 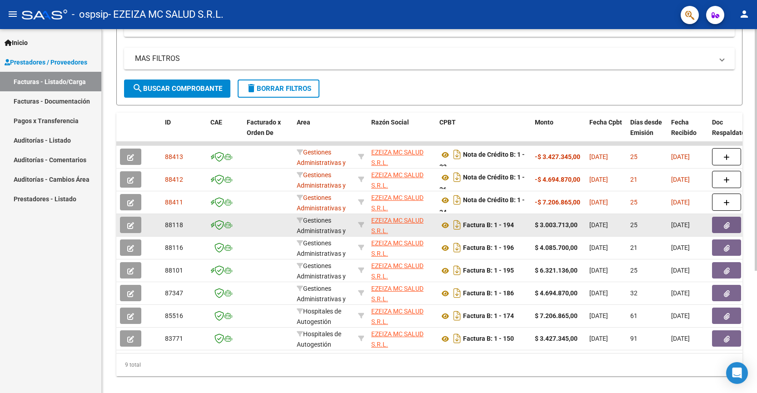 What do you see at coordinates (488, 225) in the screenshot?
I see `strong: Factura B: 1 - 194` at bounding box center [488, 225].